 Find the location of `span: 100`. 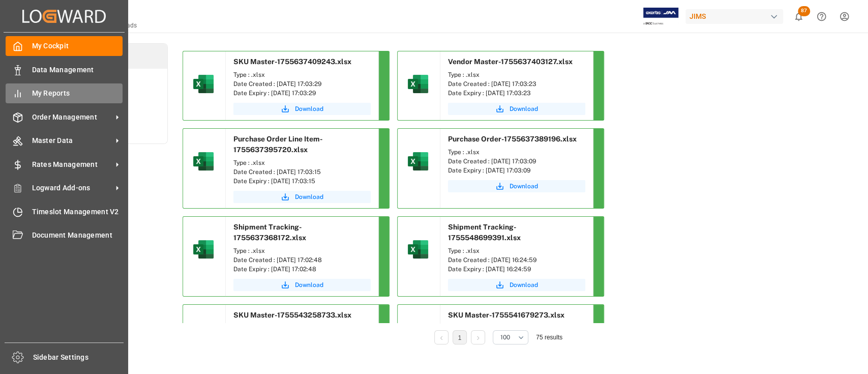

span: 100 is located at coordinates (505, 337).